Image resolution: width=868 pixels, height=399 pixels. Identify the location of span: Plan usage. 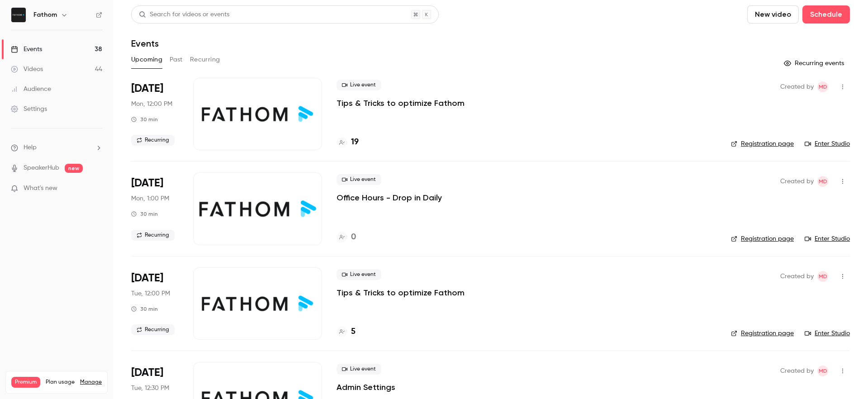
(60, 382).